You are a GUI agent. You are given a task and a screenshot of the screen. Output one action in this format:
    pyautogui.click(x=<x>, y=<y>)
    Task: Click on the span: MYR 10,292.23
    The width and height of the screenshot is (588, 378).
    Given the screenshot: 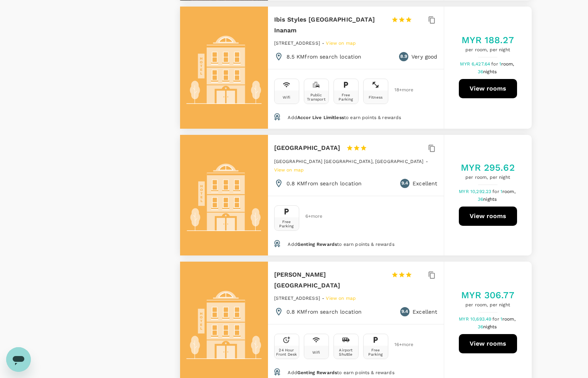 What is the action you would take?
    pyautogui.click(x=475, y=191)
    